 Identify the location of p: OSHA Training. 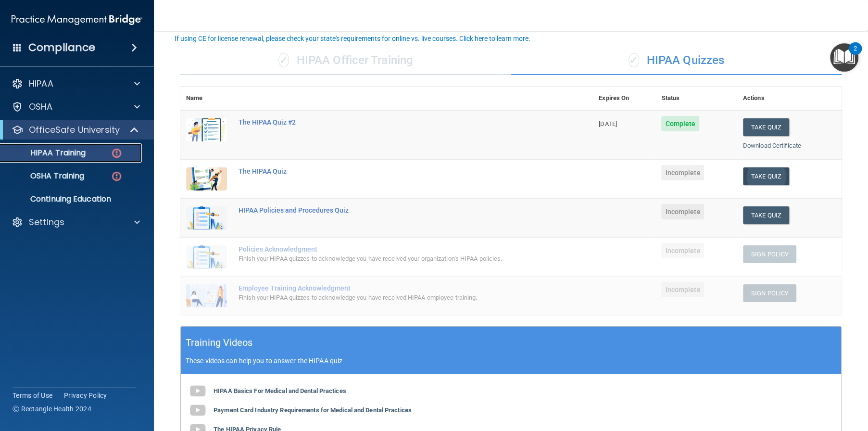
(45, 176).